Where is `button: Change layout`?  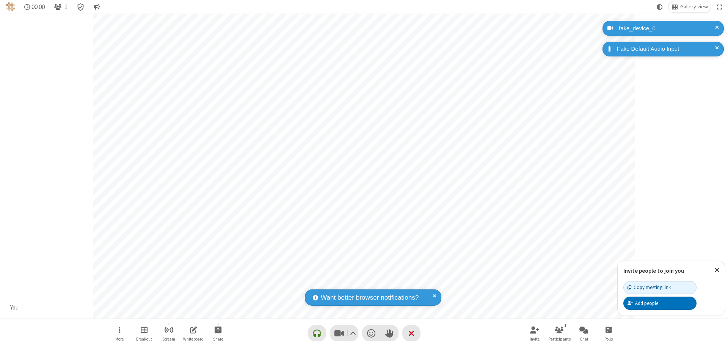 button: Change layout is located at coordinates (690, 7).